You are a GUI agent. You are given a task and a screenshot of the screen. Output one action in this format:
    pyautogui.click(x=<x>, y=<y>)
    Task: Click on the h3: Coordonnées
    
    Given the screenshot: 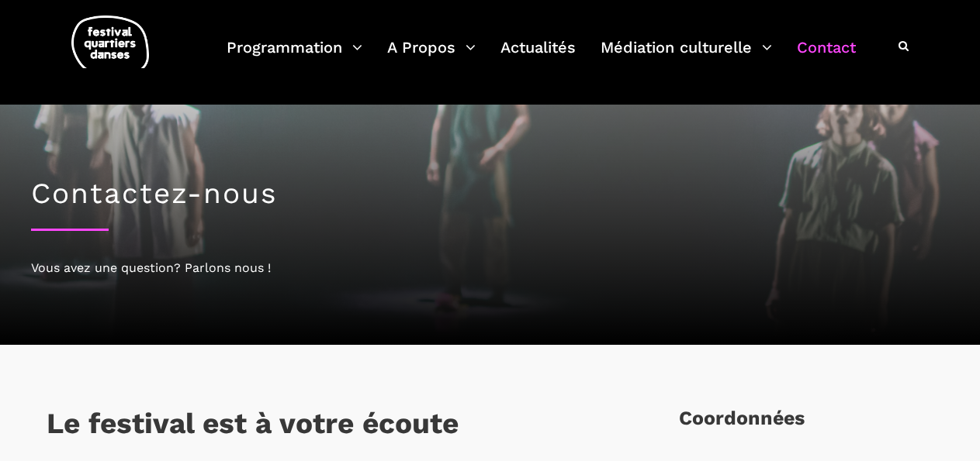 What is the action you would take?
    pyautogui.click(x=742, y=427)
    